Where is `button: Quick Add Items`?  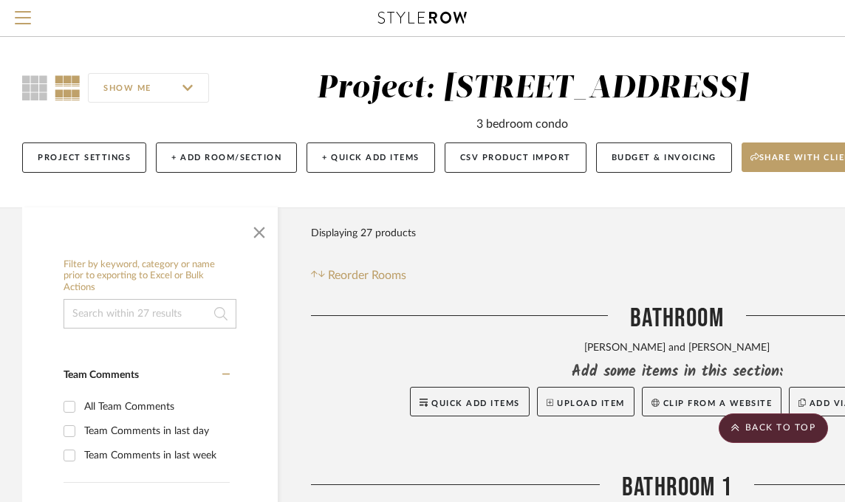 button: Quick Add Items is located at coordinates (470, 402).